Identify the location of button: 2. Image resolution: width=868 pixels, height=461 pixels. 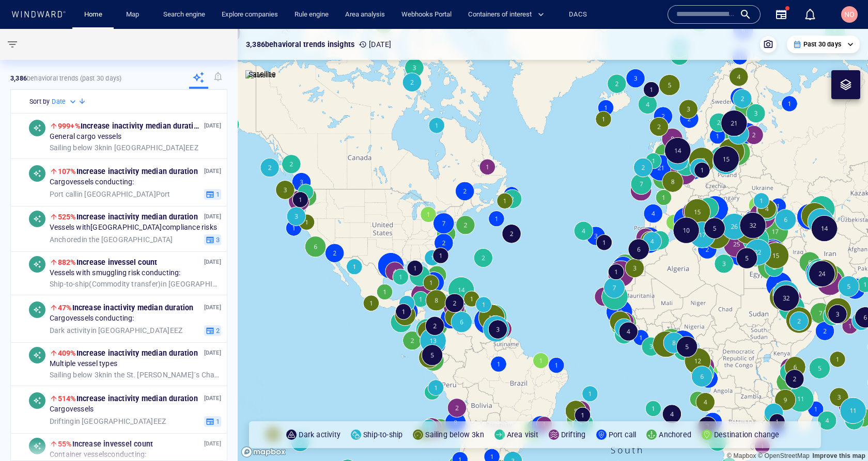
(212, 331).